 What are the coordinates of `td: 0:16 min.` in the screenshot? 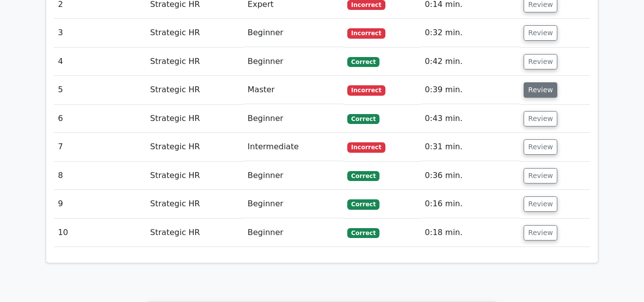 It's located at (470, 204).